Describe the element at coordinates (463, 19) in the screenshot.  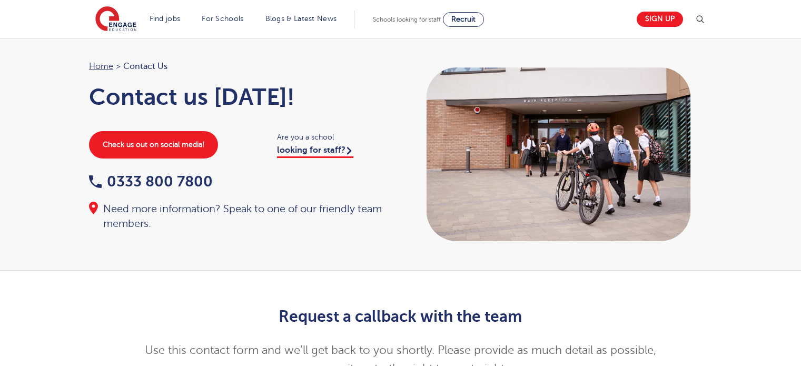
I see `span: Recruit` at that location.